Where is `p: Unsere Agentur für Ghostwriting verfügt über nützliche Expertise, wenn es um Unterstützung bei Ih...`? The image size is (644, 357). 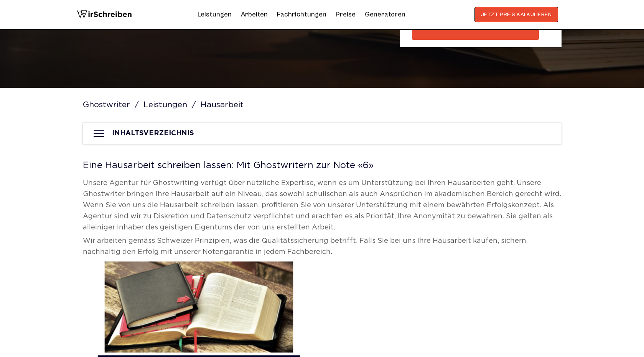 p: Unsere Agentur für Ghostwriting verfügt über nützliche Expertise, wenn es um Unterstützung bei Ih... is located at coordinates (322, 205).